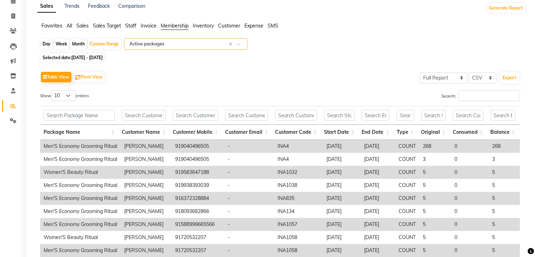 The image size is (535, 257). Describe the element at coordinates (64, 95) in the screenshot. I see `label: Show entries` at that location.